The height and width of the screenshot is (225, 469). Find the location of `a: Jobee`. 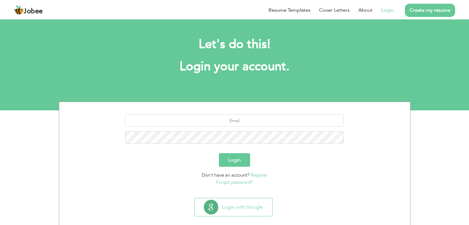

a: Jobee is located at coordinates (28, 10).